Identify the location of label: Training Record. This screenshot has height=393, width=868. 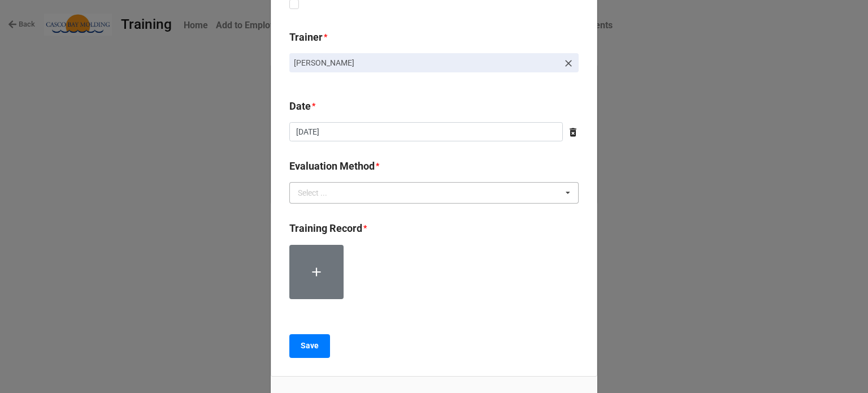
(325, 229).